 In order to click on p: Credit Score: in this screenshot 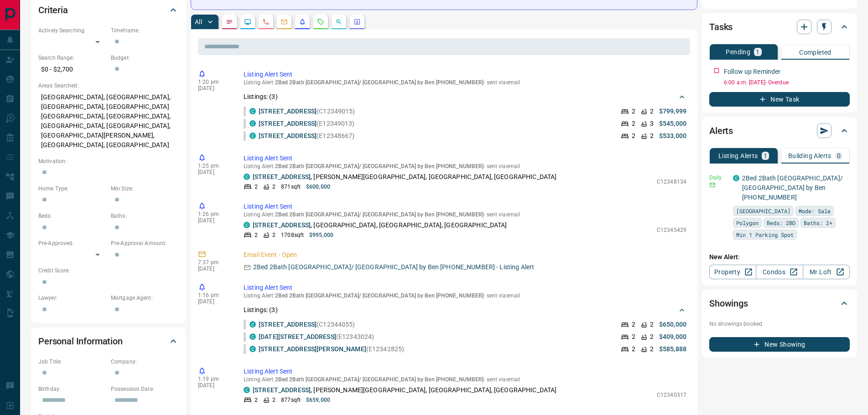, I will do `click(109, 270)`.